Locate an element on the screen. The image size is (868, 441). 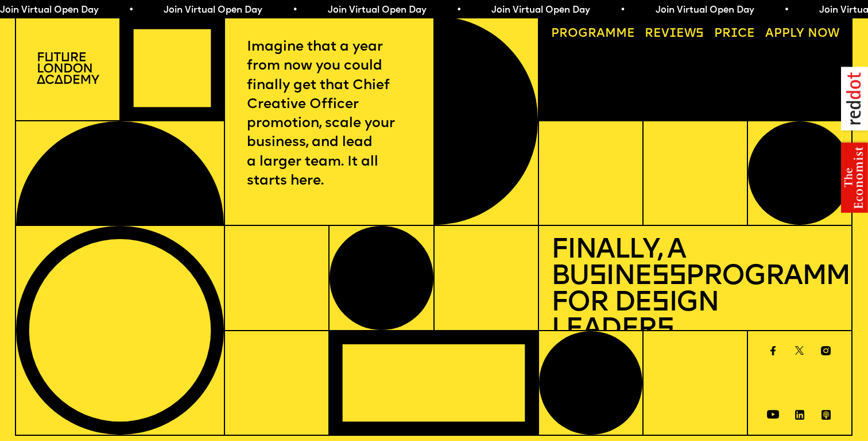
a: Reviews is located at coordinates (675, 34).